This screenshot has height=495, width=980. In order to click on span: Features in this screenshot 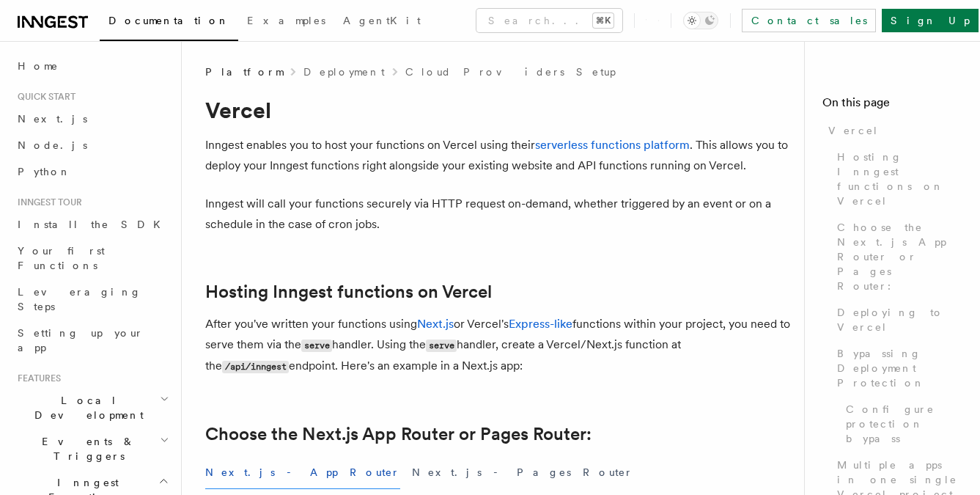, I will do `click(36, 379)`.